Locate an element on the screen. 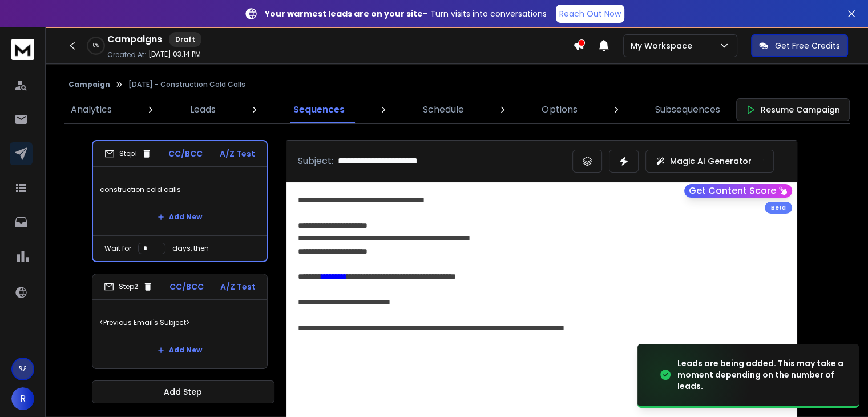 The image size is (868, 417). a: Analytics is located at coordinates (92, 110).